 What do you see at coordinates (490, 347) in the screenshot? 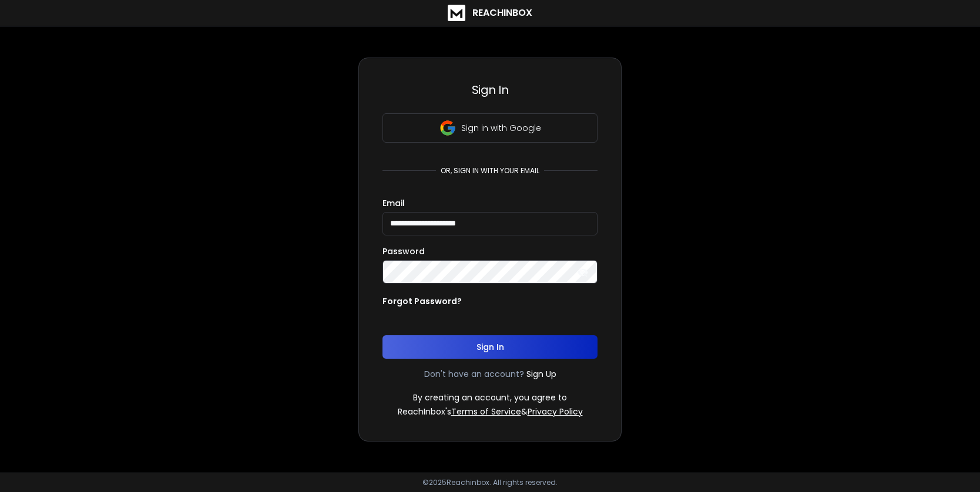
I see `button: Sign In` at bounding box center [490, 347].